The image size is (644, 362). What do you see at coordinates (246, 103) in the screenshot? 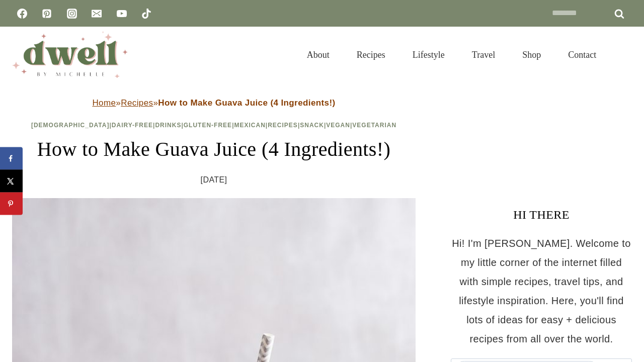
I see `strong: How to Make Guava Juice (4 Ingredients!)` at bounding box center [246, 103].